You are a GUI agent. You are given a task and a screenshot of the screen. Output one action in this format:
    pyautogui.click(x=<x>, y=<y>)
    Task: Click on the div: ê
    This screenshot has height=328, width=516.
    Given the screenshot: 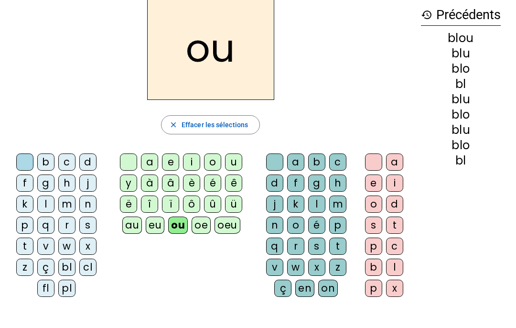 What is the action you would take?
    pyautogui.click(x=234, y=183)
    